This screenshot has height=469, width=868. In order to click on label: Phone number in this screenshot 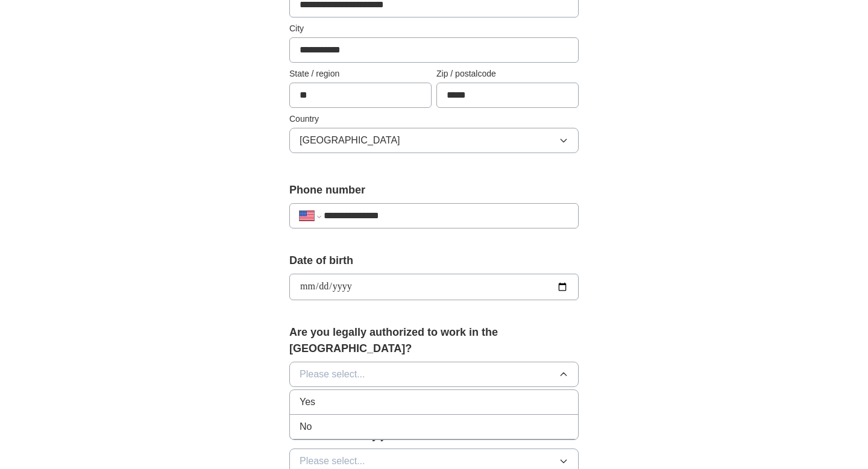, I will do `click(434, 190)`.